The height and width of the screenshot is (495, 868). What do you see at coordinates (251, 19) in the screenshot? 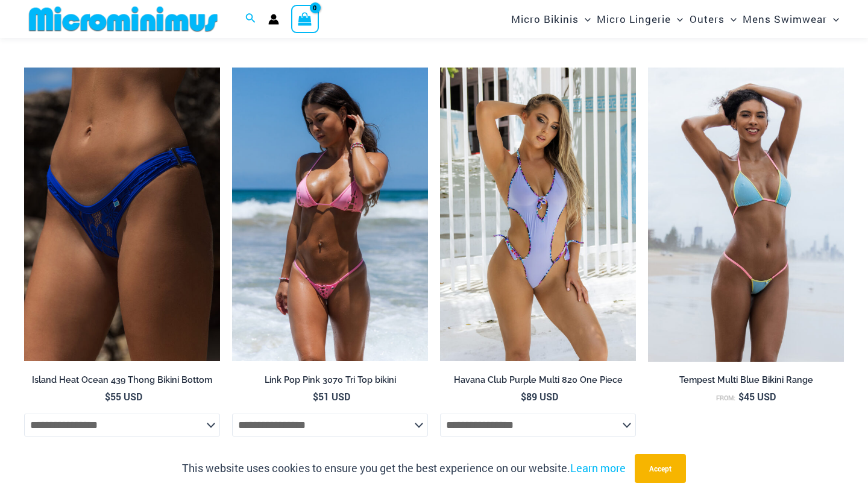
I see `a: Search icon link` at bounding box center [251, 19].